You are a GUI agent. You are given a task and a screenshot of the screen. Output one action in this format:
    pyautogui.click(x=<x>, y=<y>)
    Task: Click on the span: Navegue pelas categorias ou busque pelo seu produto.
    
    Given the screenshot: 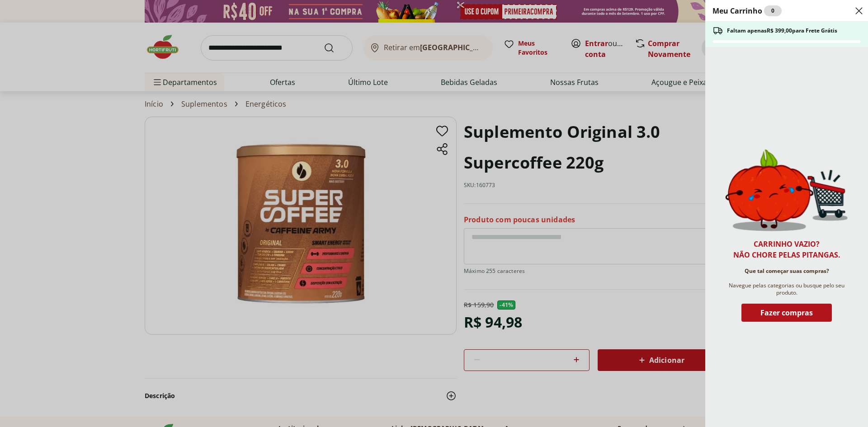 What is the action you would take?
    pyautogui.click(x=787, y=289)
    